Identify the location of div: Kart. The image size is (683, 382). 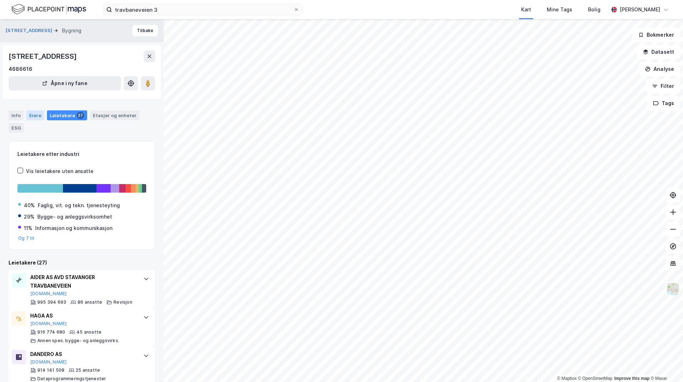
(526, 10).